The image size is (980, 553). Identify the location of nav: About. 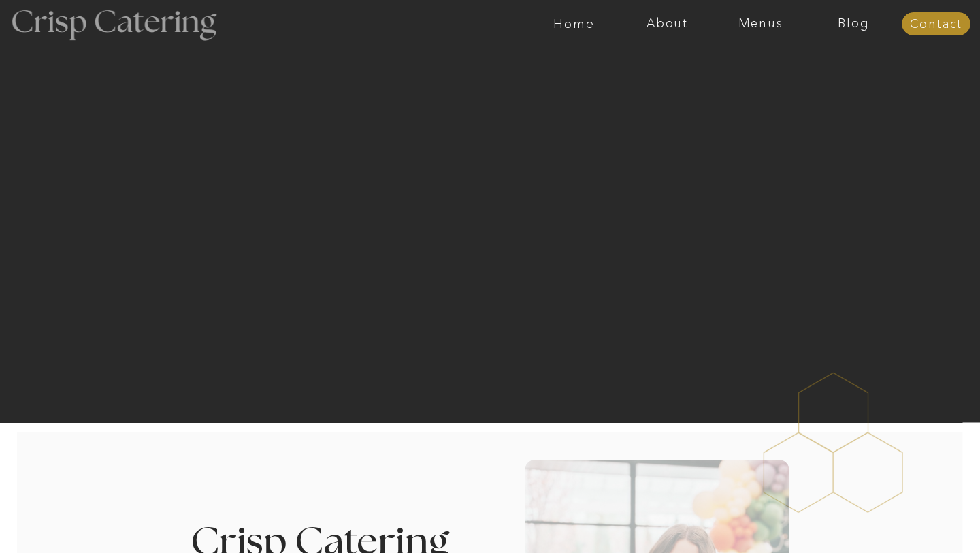
(667, 24).